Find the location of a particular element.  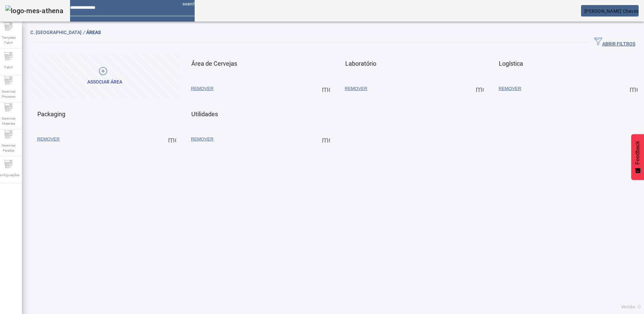

button: ABRIR FILTROS is located at coordinates (615, 43).